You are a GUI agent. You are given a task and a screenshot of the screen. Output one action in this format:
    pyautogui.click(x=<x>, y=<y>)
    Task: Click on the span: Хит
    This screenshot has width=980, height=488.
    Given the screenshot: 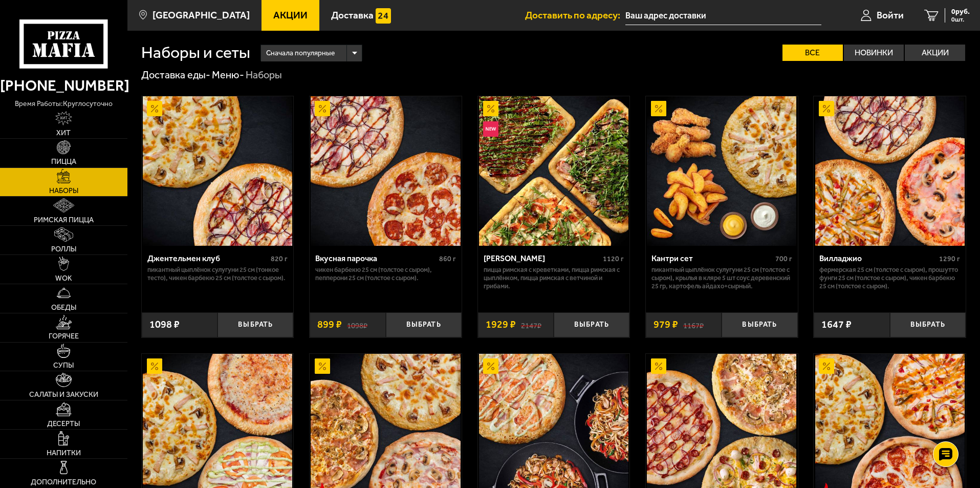 What is the action you would take?
    pyautogui.click(x=63, y=133)
    